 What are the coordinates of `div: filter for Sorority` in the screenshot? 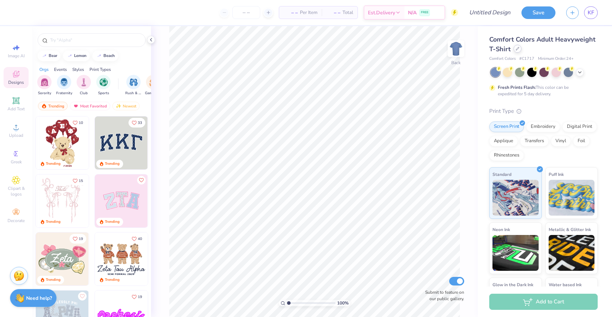 It's located at (44, 85).